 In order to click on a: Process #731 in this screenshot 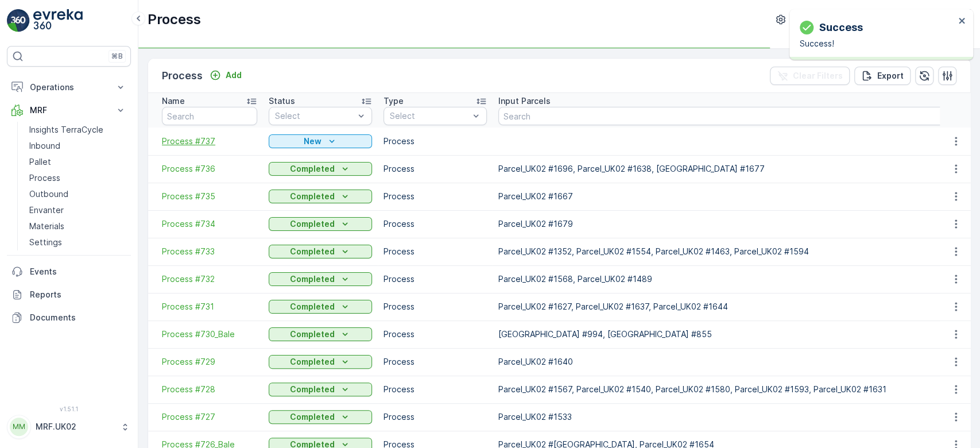, I will do `click(209, 306)`.